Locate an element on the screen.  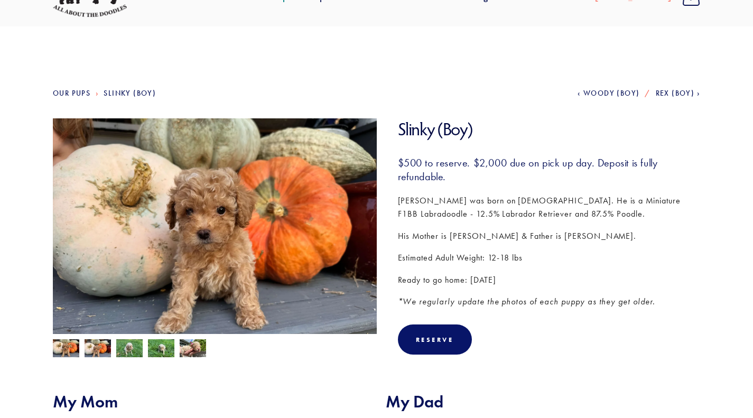
h2: My Mom is located at coordinates (210, 402).